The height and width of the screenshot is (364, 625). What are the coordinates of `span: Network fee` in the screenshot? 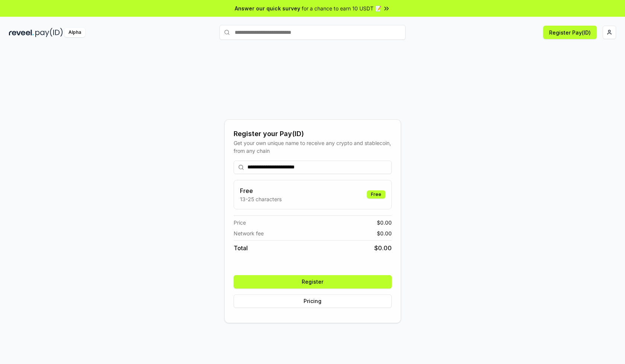 It's located at (248, 233).